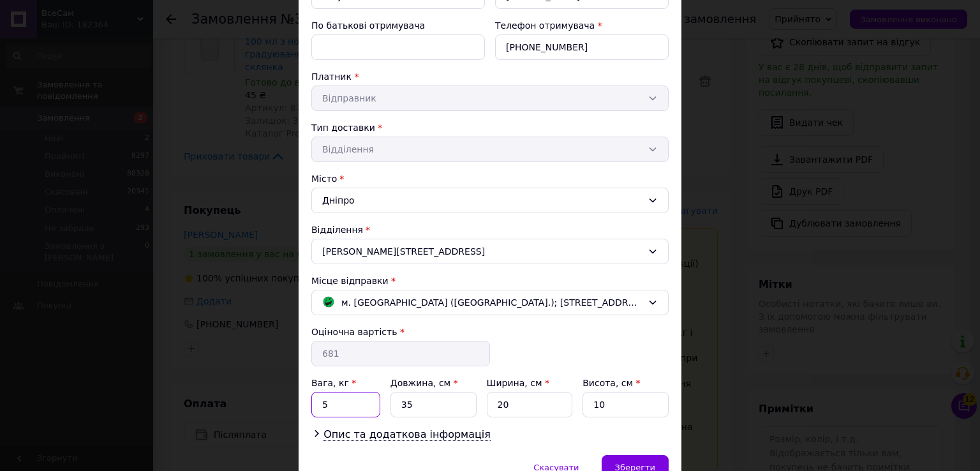  Describe the element at coordinates (490, 201) in the screenshot. I see `div: Дніпро` at that location.